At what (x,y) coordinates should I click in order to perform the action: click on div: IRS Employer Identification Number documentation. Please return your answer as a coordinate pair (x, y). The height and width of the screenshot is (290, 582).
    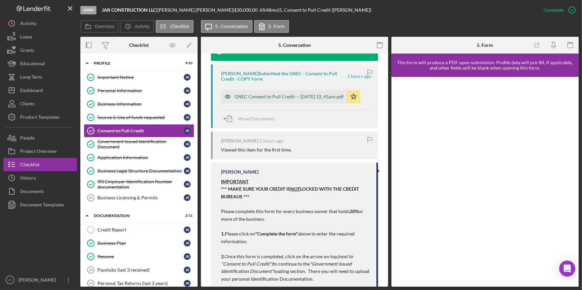
    Looking at the image, I should click on (141, 184).